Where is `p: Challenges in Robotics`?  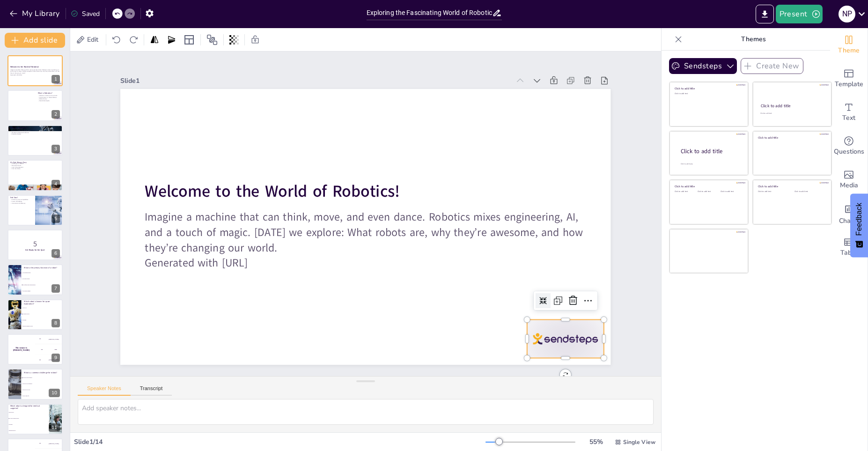
p: Challenges in Robotics is located at coordinates (35, 164).